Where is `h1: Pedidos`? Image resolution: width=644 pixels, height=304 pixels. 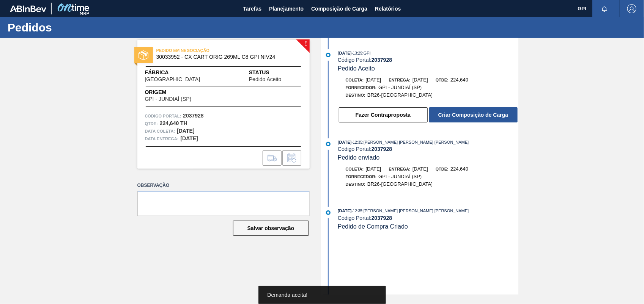
h1: Pedidos is located at coordinates (75, 27).